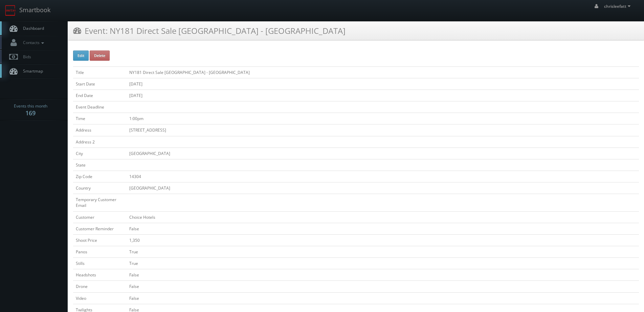 This screenshot has height=312, width=644. I want to click on span: Smartmap, so click(31, 71).